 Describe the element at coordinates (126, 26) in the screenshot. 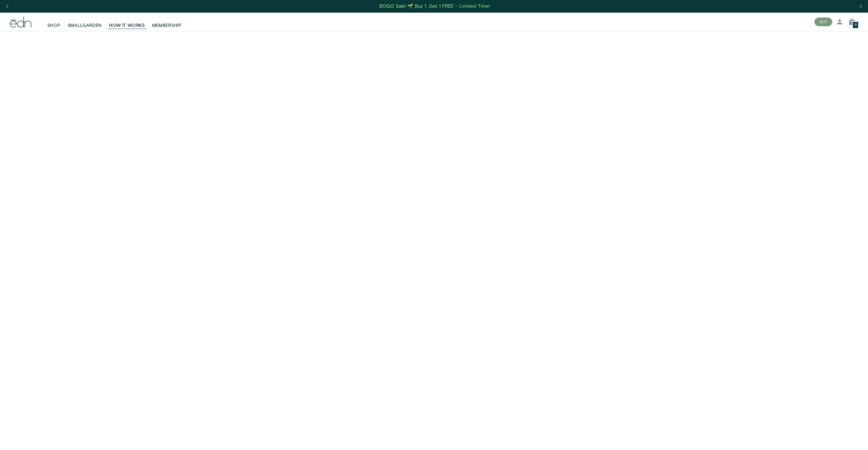

I see `span: HOW IT WORKS` at that location.